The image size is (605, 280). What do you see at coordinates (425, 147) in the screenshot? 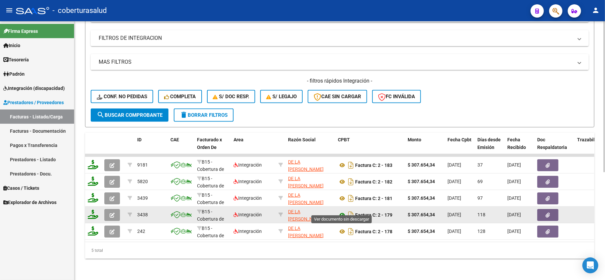
I see `datatable-header-cell: Monto` at bounding box center [425, 147].